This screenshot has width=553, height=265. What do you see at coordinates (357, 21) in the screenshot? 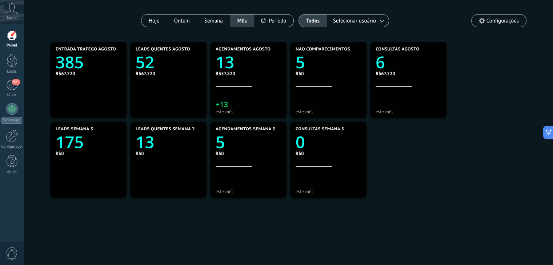
I see `button: Selecionar usuário` at bounding box center [357, 21].